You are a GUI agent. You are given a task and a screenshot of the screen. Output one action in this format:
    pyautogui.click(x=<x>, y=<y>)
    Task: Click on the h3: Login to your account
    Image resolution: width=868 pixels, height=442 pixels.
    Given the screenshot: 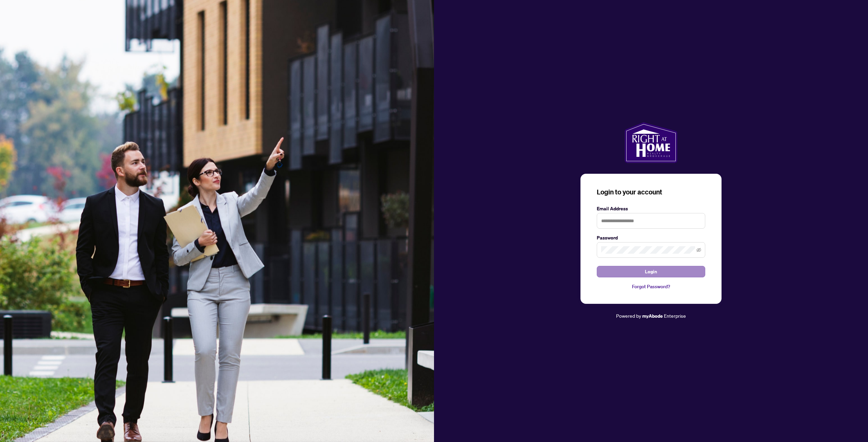 What is the action you would take?
    pyautogui.click(x=651, y=192)
    